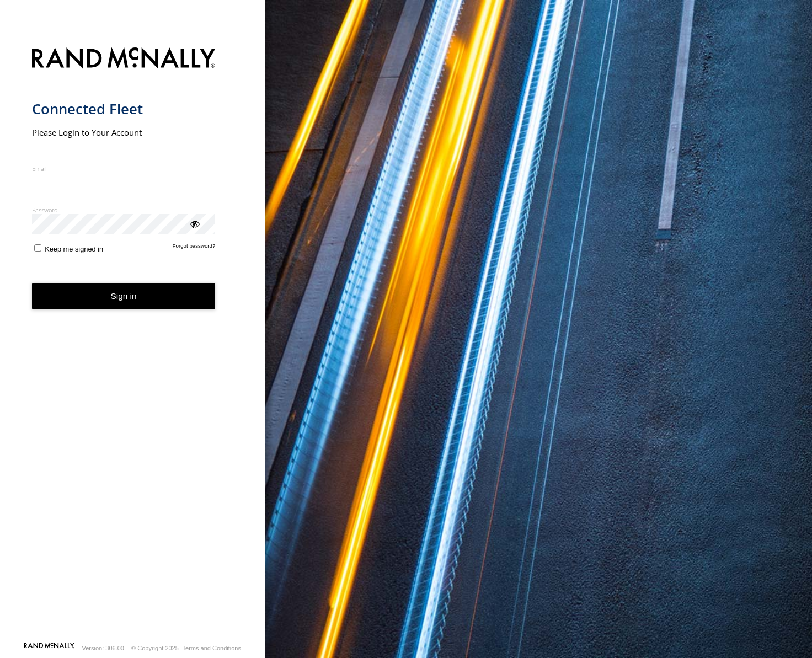 The height and width of the screenshot is (658, 812). What do you see at coordinates (194, 248) in the screenshot?
I see `a: Forgot password?` at bounding box center [194, 248].